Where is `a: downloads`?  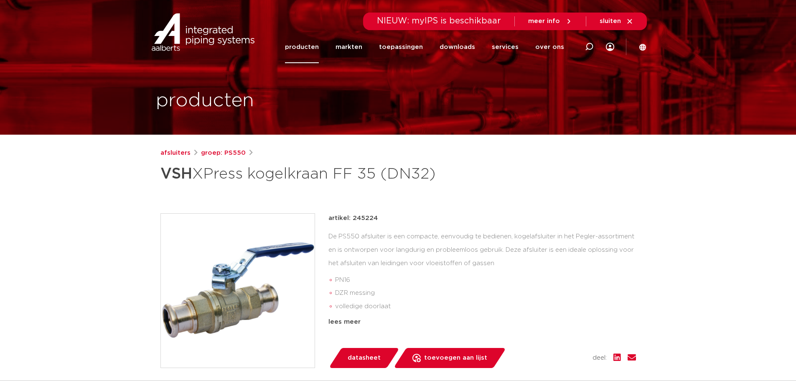 a: downloads is located at coordinates (457, 47).